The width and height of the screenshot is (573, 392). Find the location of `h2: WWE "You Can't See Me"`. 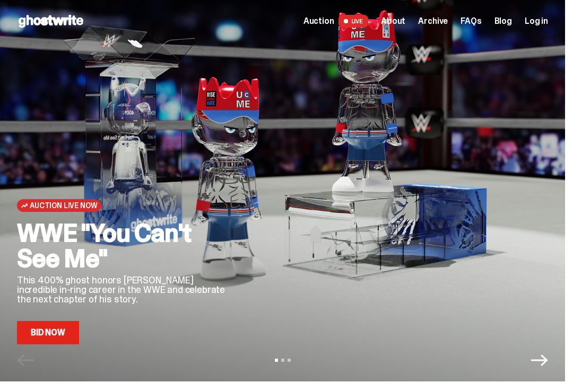

h2: WWE "You Can't See Me" is located at coordinates (124, 246).